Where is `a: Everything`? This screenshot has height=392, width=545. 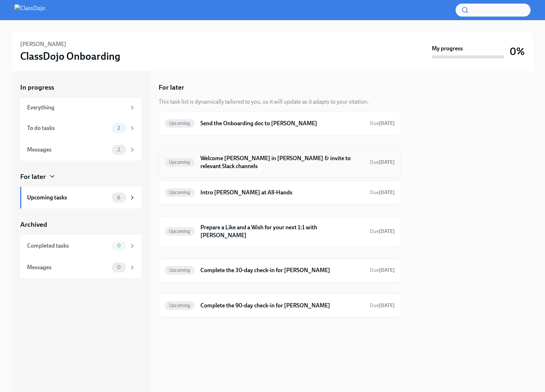 a: Everything is located at coordinates (80, 108).